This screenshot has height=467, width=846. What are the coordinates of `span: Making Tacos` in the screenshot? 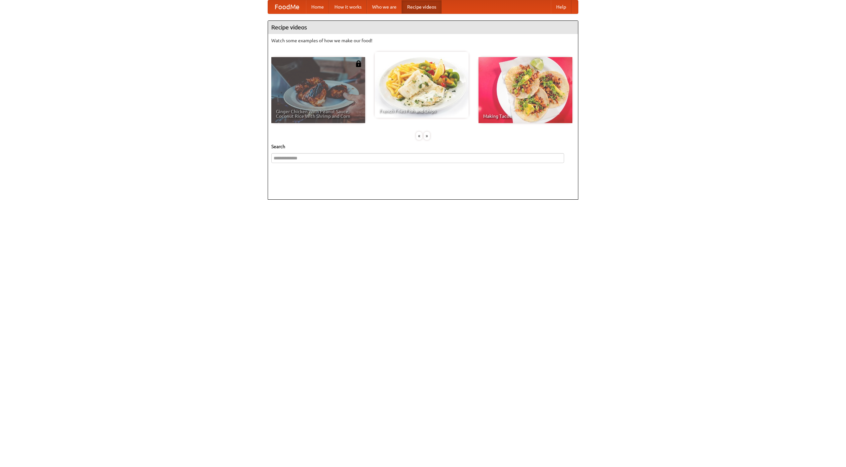 It's located at (525, 116).